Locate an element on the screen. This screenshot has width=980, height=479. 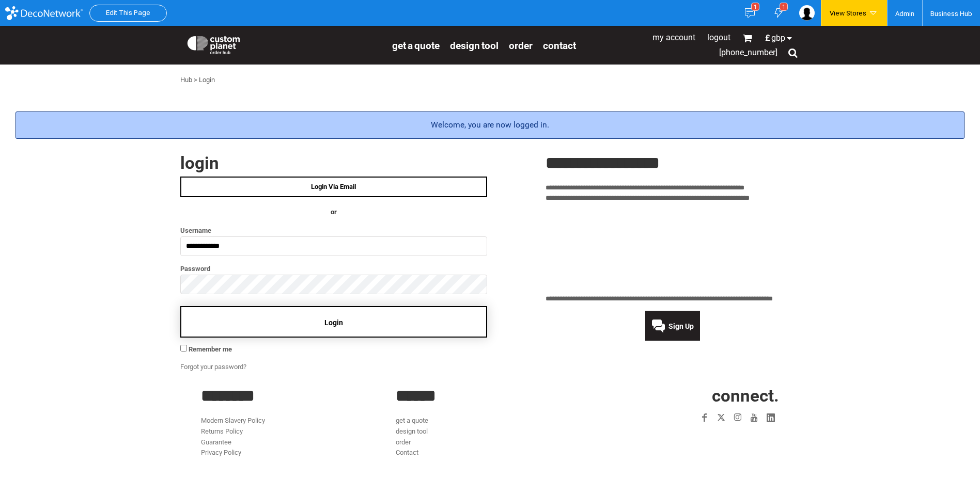
input: Remember me is located at coordinates (184, 348).